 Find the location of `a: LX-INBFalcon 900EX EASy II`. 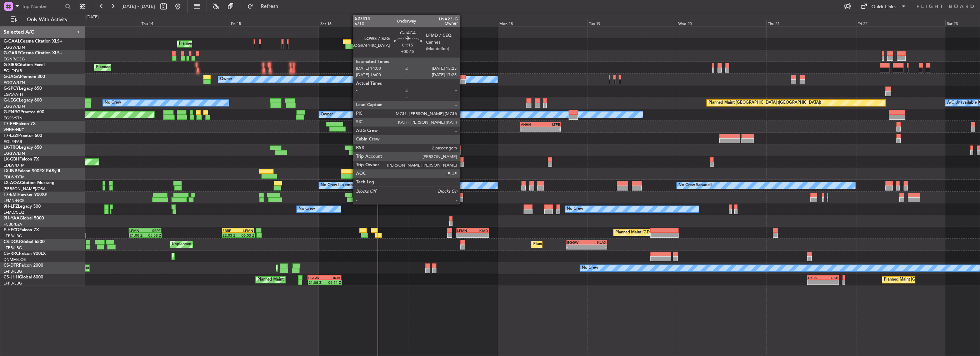

a: LX-INBFalcon 900EX EASy II is located at coordinates (32, 171).